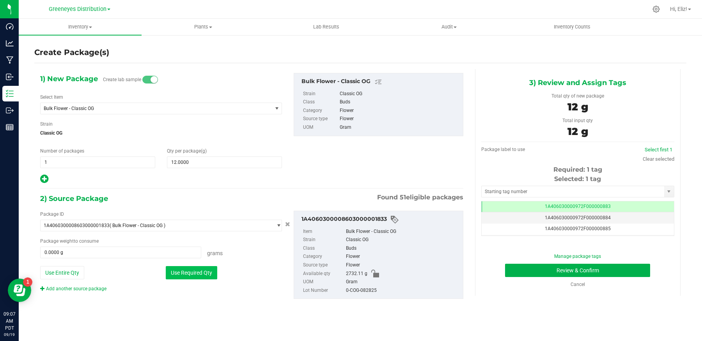 This screenshot has height=341, width=702. I want to click on span: Audit, so click(449, 27).